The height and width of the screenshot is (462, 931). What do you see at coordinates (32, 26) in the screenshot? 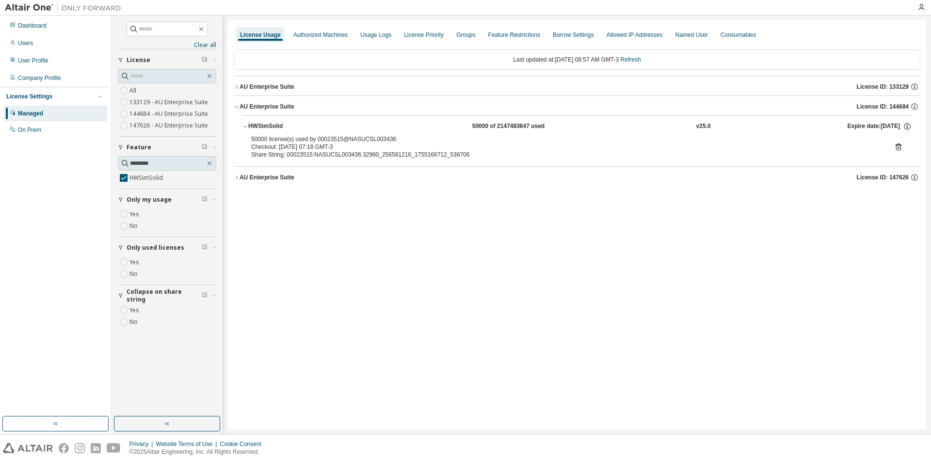
I see `div: Dashboard` at bounding box center [32, 26].